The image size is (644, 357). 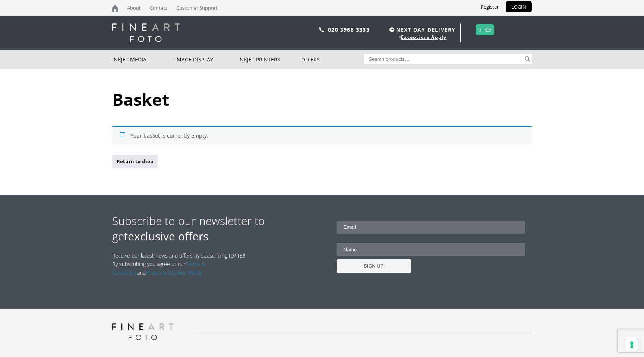 I want to click on input: Name, so click(x=431, y=250).